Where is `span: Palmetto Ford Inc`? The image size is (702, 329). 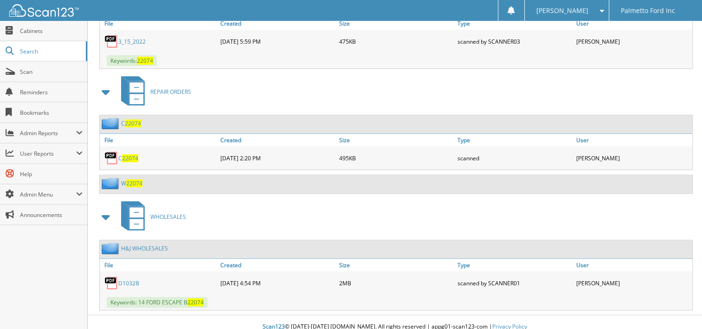
span: Palmetto Ford Inc is located at coordinates (648, 11).